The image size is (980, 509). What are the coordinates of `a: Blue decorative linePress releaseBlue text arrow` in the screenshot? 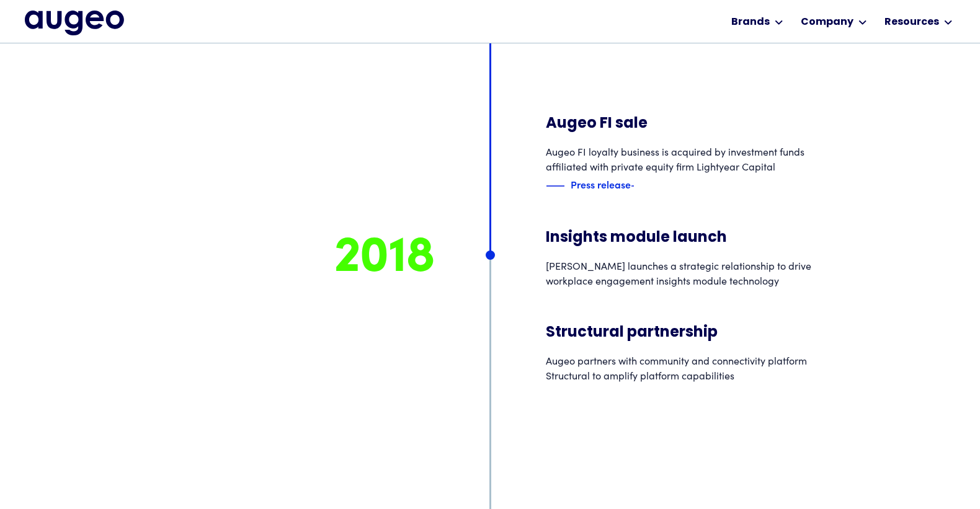 It's located at (590, 186).